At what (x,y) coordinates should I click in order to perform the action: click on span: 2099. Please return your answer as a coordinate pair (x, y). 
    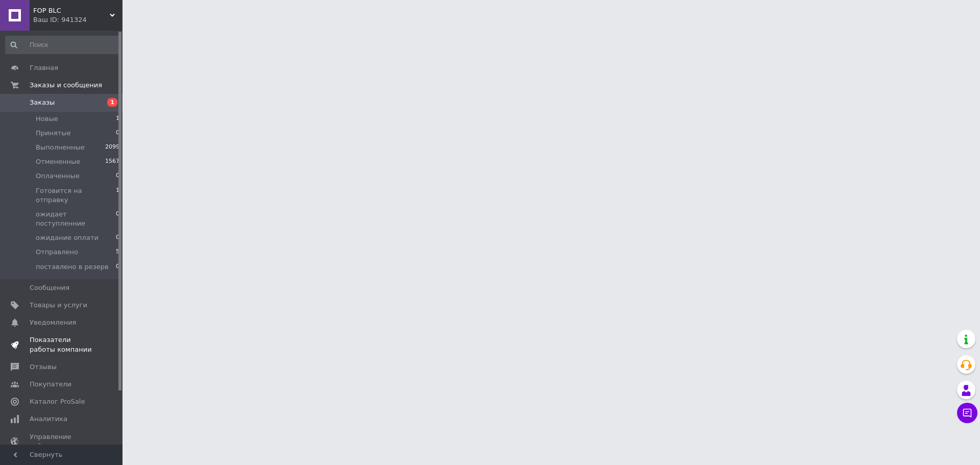
    Looking at the image, I should click on (112, 147).